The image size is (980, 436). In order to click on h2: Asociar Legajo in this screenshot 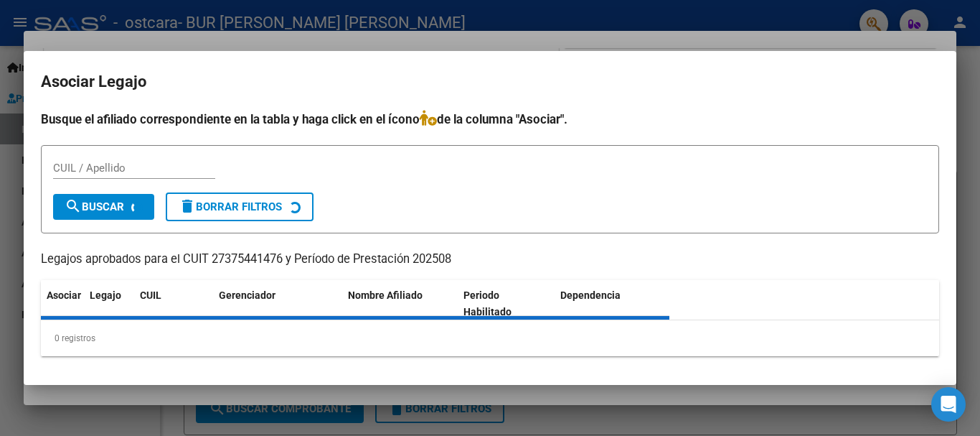, I will do `click(490, 82)`.